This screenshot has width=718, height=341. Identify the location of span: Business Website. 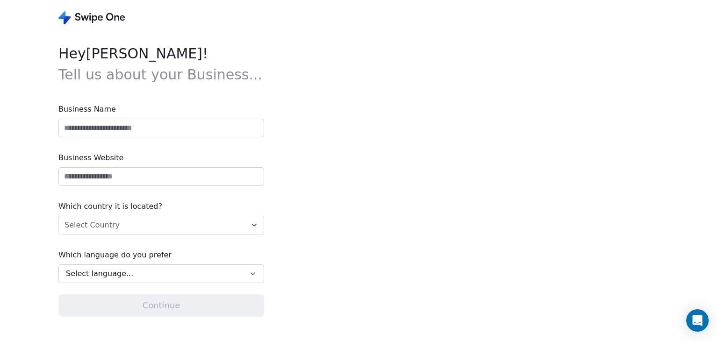
(161, 158).